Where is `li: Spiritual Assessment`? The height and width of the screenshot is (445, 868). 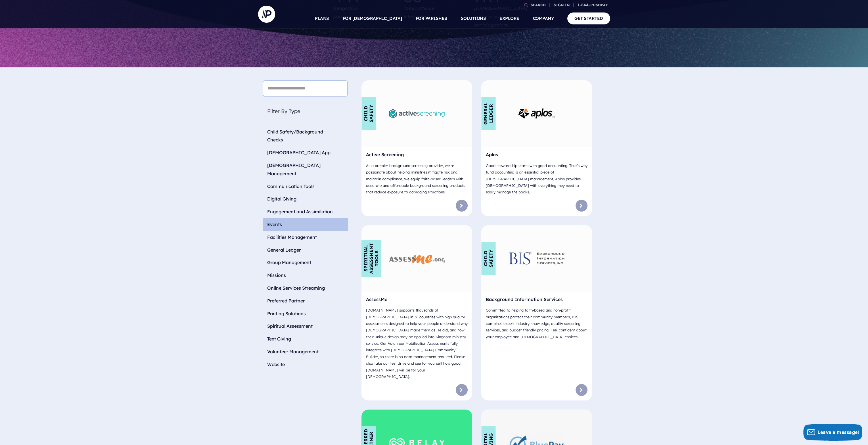
li: Spiritual Assessment is located at coordinates (305, 326).